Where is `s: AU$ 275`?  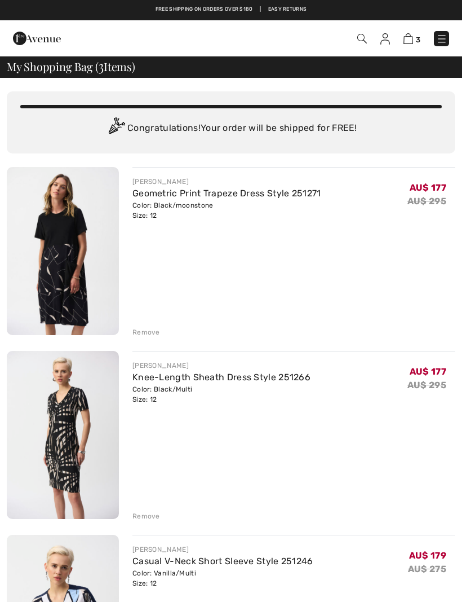 s: AU$ 275 is located at coordinates (427, 568).